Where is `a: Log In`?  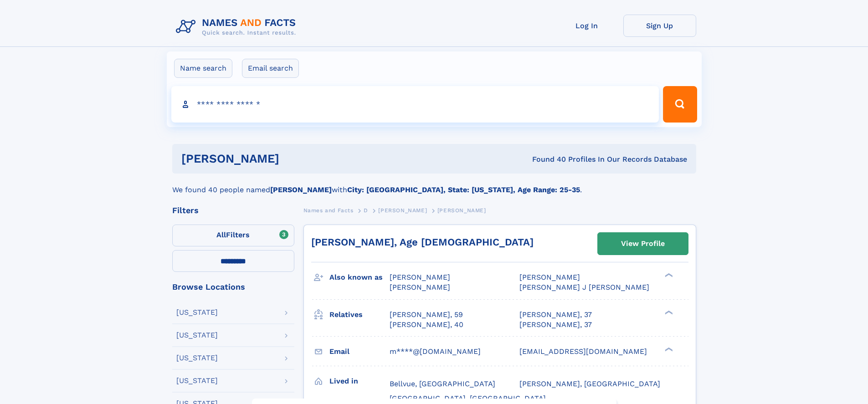
a: Log In is located at coordinates (587, 25).